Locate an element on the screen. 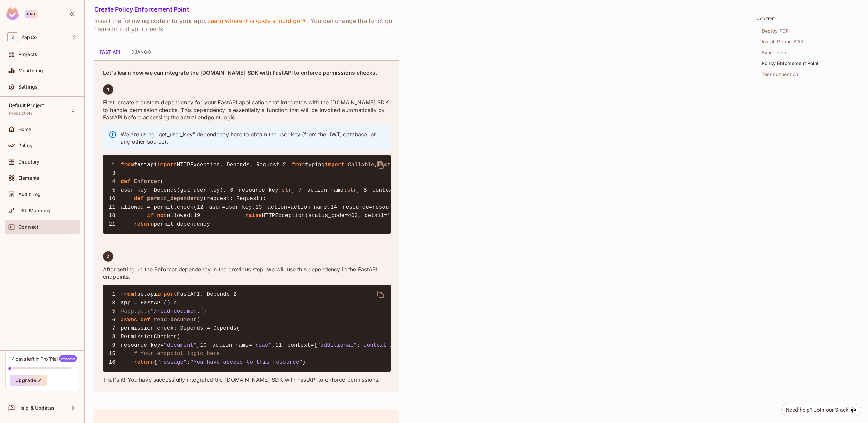  span: Welcome! is located at coordinates (68, 358).